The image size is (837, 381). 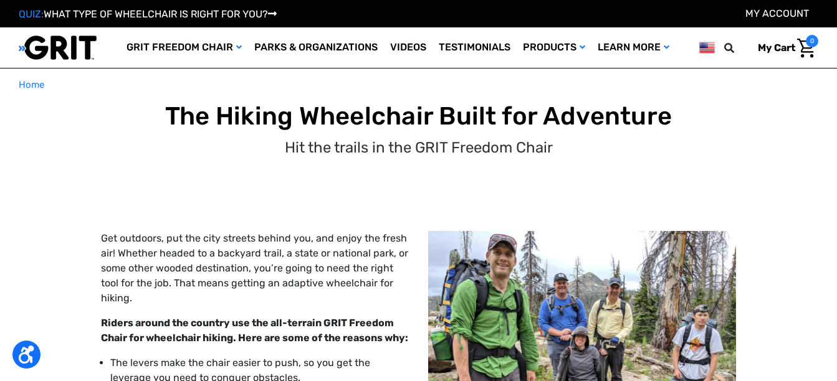 I want to click on a: Learn More, so click(x=633, y=47).